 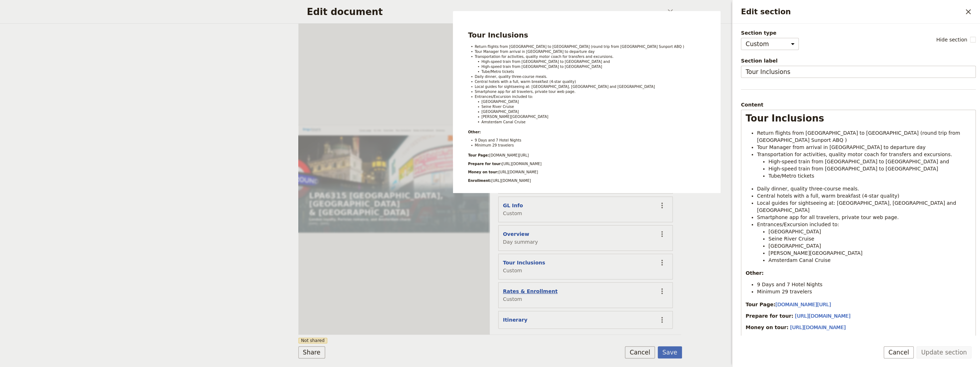 I want to click on strong: Other:, so click(x=754, y=272).